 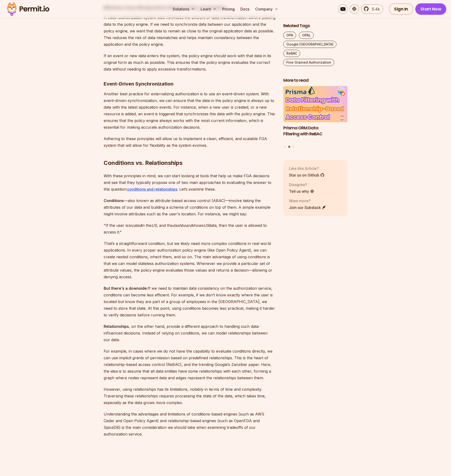 What do you see at coordinates (189, 142) in the screenshot?
I see `p: Adhering to these principles will allow us to implement a clean, efficient, and scalable FGA syst...` at bounding box center [189, 142].